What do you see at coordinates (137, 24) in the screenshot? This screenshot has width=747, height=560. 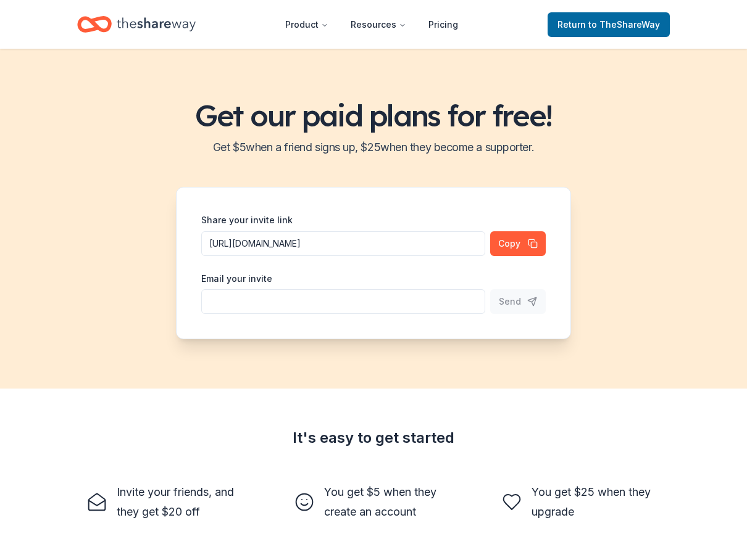 I see `a: Home` at bounding box center [137, 24].